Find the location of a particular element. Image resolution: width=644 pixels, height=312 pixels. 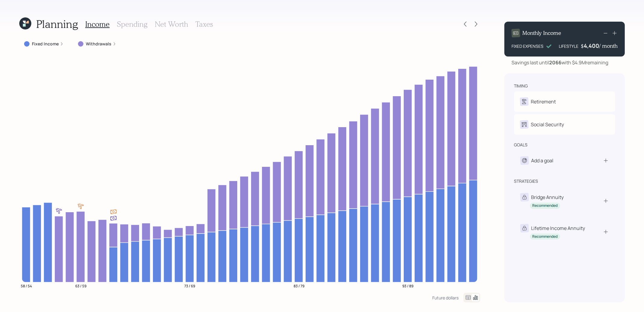

div: goals is located at coordinates (520, 145).